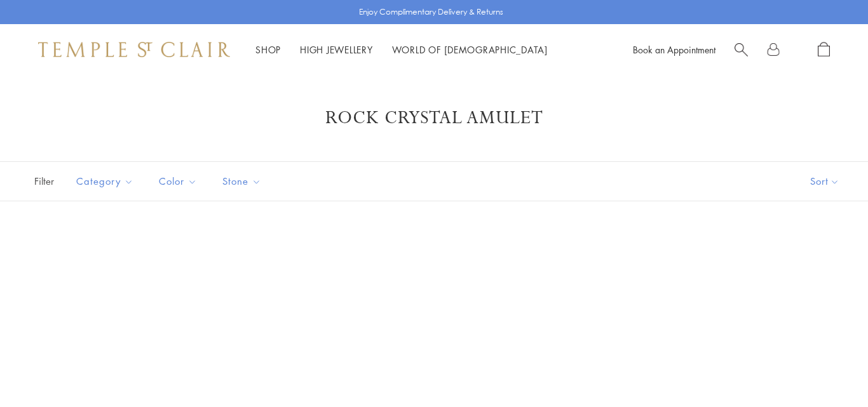 This screenshot has width=868, height=407. I want to click on button: Stone, so click(241, 182).